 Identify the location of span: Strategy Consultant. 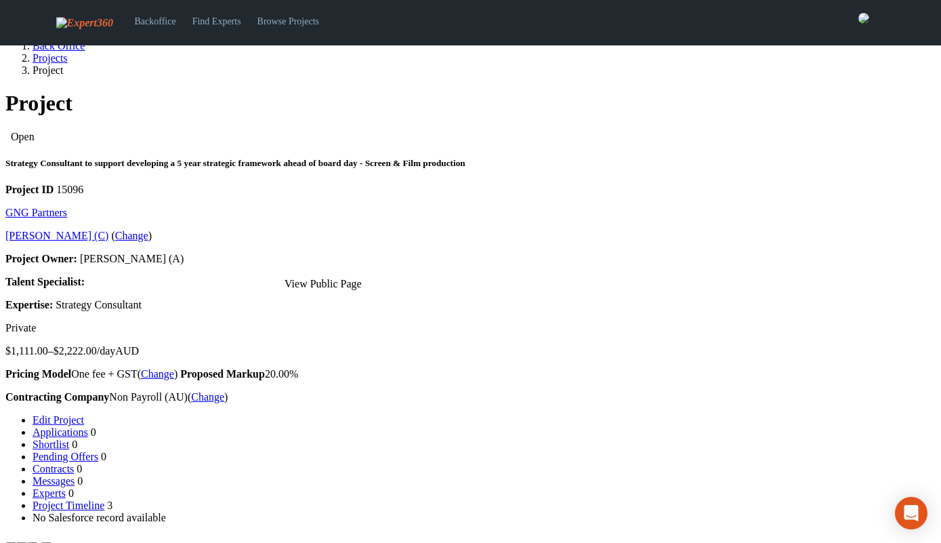
(98, 304).